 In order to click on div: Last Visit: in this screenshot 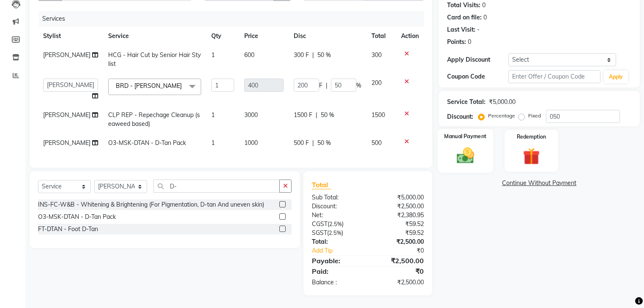, I will do `click(461, 29)`.